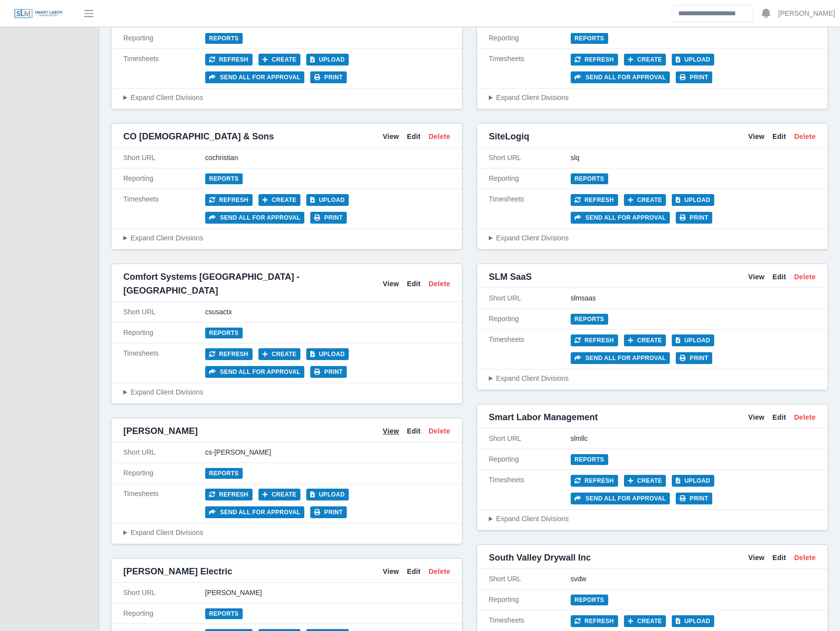  I want to click on div: csusactx, so click(328, 312).